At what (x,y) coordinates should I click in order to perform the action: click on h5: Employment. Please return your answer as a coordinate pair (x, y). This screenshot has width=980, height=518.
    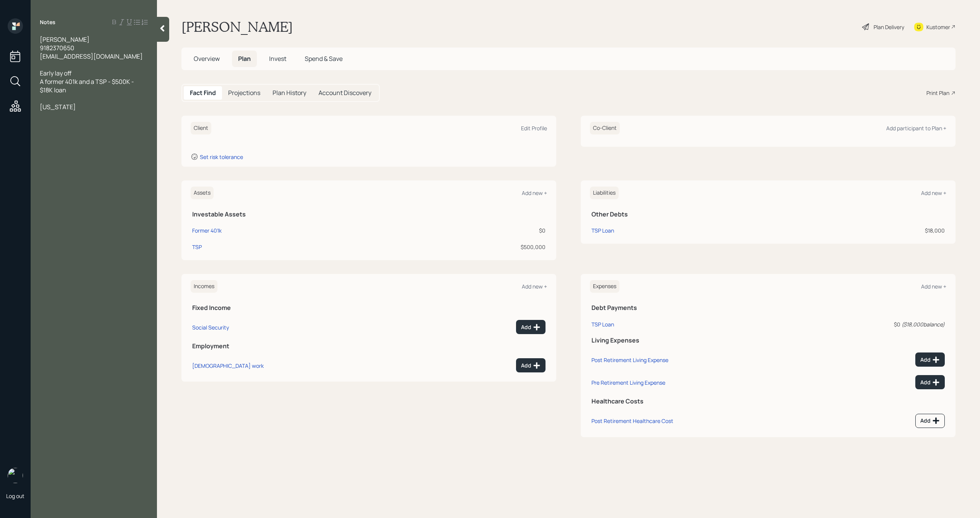
    Looking at the image, I should click on (369, 346).